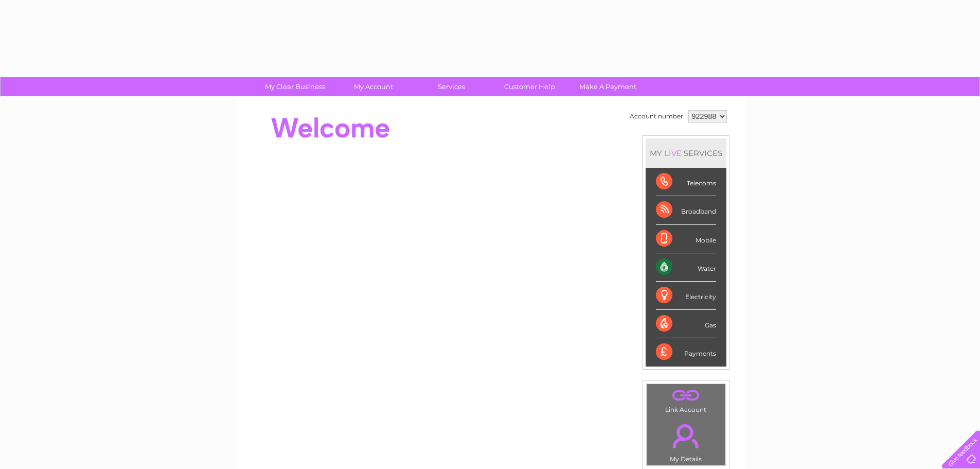 This screenshot has width=980, height=469. I want to click on a: Services, so click(451, 86).